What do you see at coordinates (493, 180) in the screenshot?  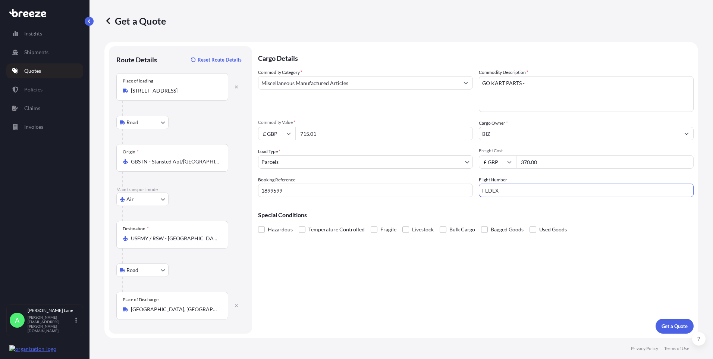 I see `label: Flight Number` at bounding box center [493, 180].